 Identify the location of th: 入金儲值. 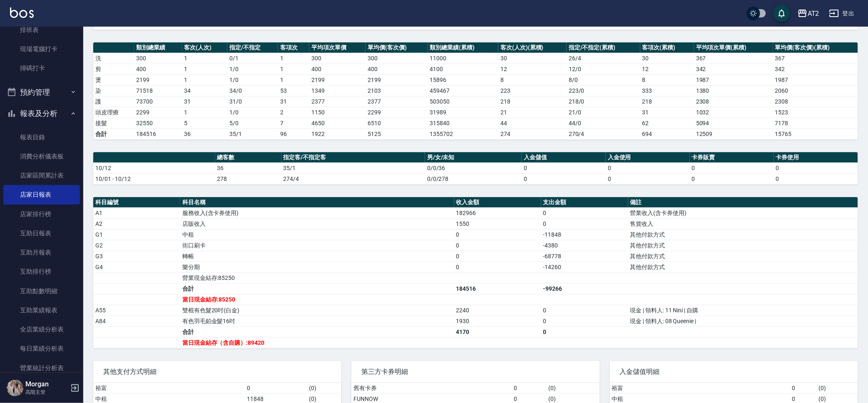
(564, 158).